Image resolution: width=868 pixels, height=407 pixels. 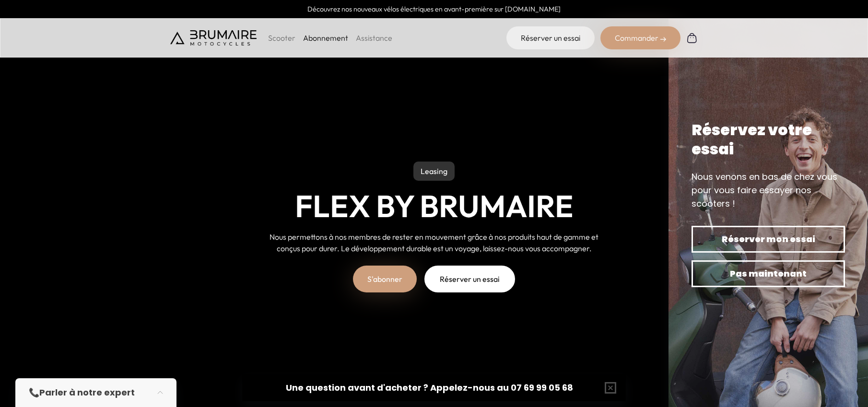 What do you see at coordinates (663, 40) in the screenshot?
I see `img: right-arrow-2.png` at bounding box center [663, 40].